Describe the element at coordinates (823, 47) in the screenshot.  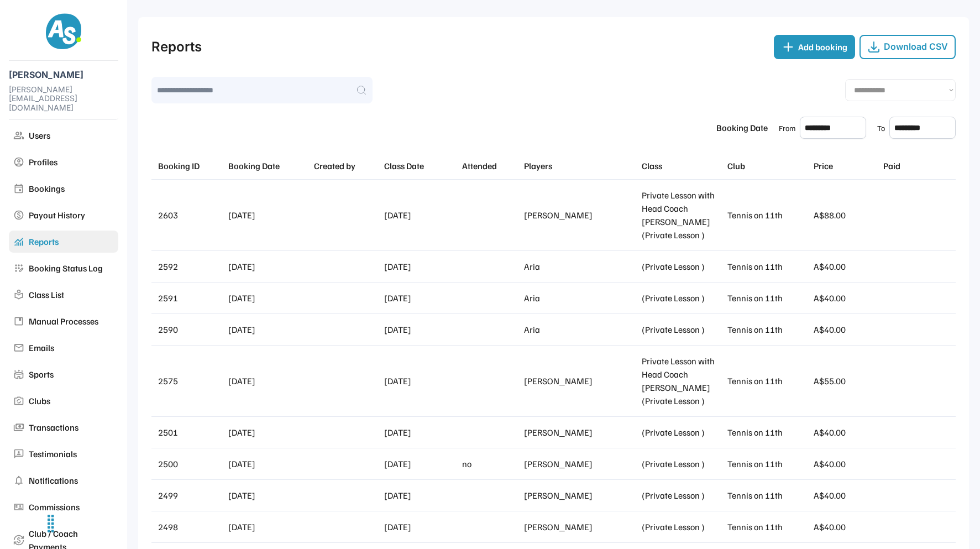
I see `div: Add booking` at that location.